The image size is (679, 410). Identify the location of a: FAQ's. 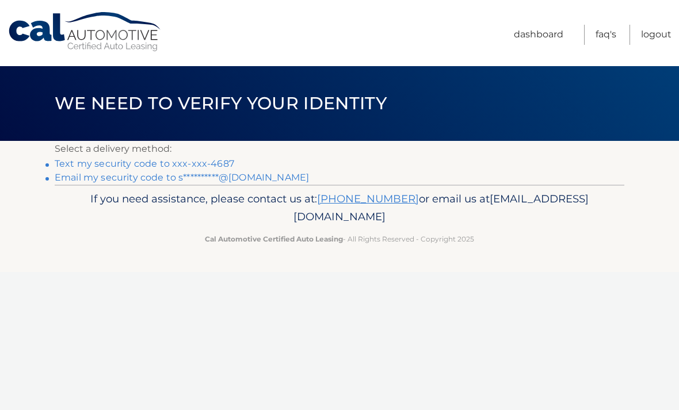
(606, 35).